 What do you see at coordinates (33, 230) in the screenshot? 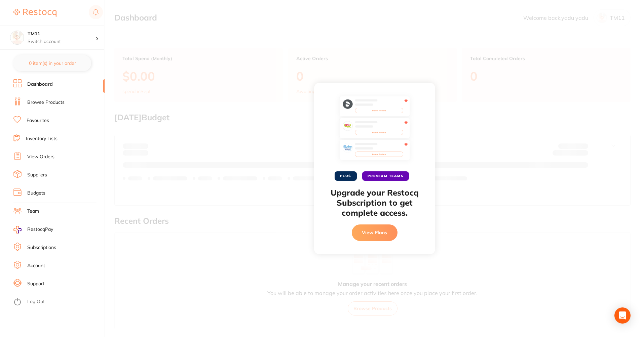
I see `a: RestocqPay` at bounding box center [33, 230].